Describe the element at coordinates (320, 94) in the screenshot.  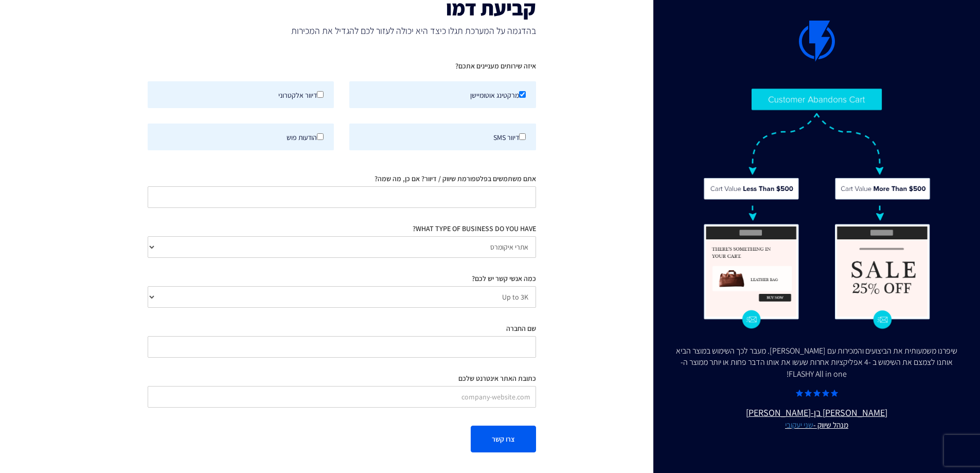
I see `input: דיוור אלקטרוני` at that location.